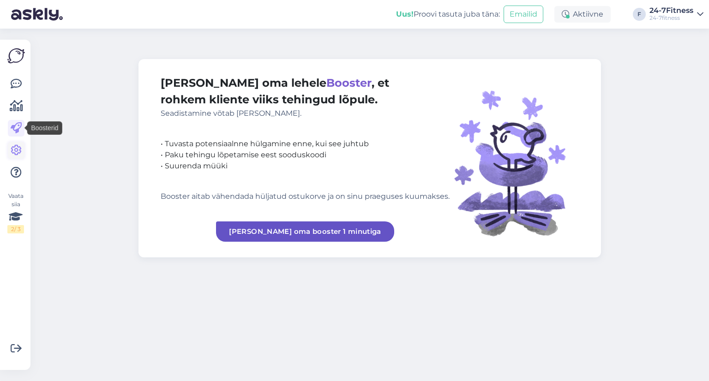 This screenshot has width=709, height=381. What do you see at coordinates (16, 56) in the screenshot?
I see `img: Askly Logo` at bounding box center [16, 56].